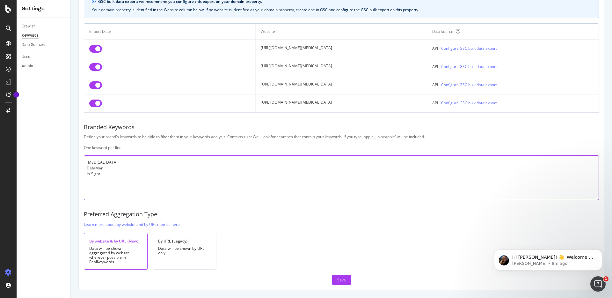 The height and width of the screenshot is (298, 612). Describe the element at coordinates (33, 45) in the screenshot. I see `div: Data Sources` at that location.